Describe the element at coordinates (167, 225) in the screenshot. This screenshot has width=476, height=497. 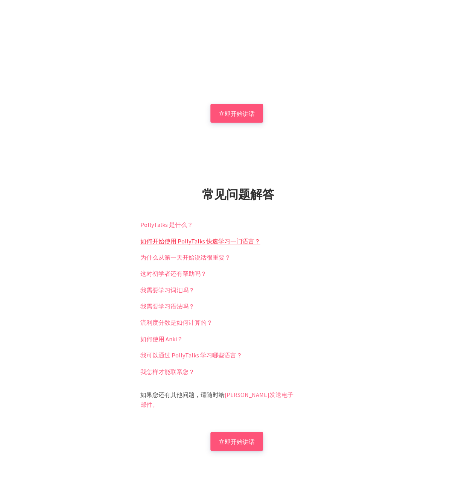
I see `a: PollyTalks 是什么？` at that location.